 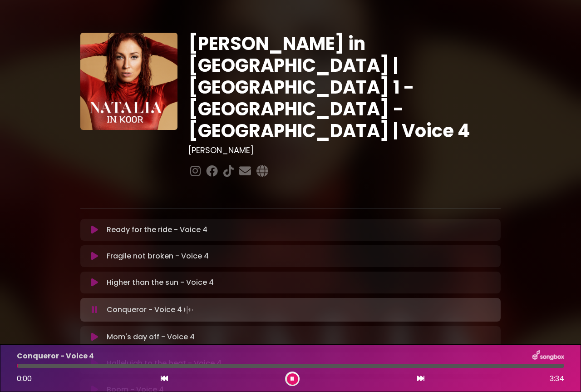 I want to click on p: Fragile not broken - Voice 4, so click(x=157, y=256).